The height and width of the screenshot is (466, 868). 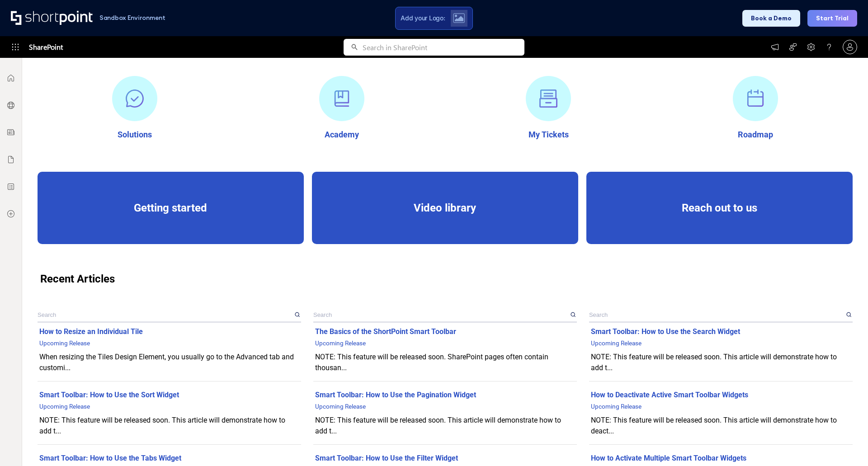 What do you see at coordinates (169, 332) in the screenshot?
I see `div: How to Resize an Individual Tile` at bounding box center [169, 332].